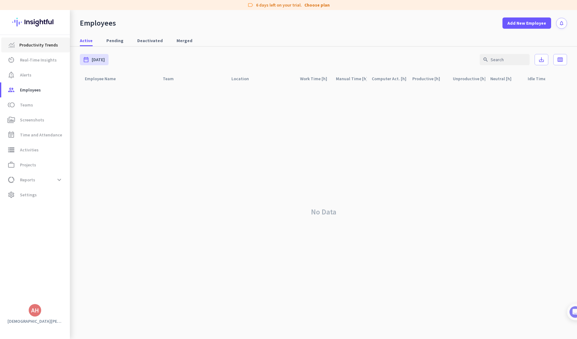  What do you see at coordinates (28, 165) in the screenshot?
I see `span: Projects` at bounding box center [28, 165].